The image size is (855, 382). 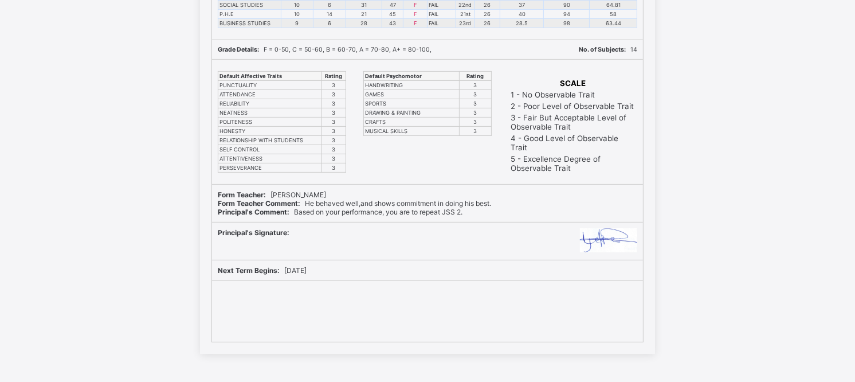 I want to click on b: Grade Details:, so click(x=238, y=49).